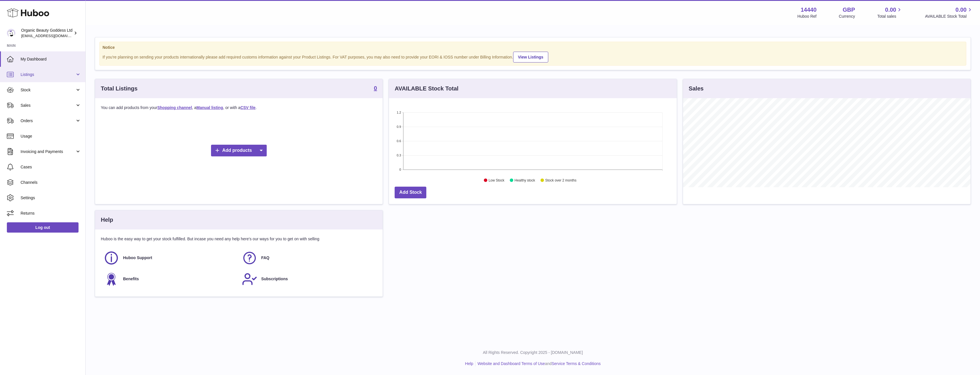 This screenshot has height=375, width=980. What do you see at coordinates (42, 228) in the screenshot?
I see `a: Log out` at bounding box center [42, 228].